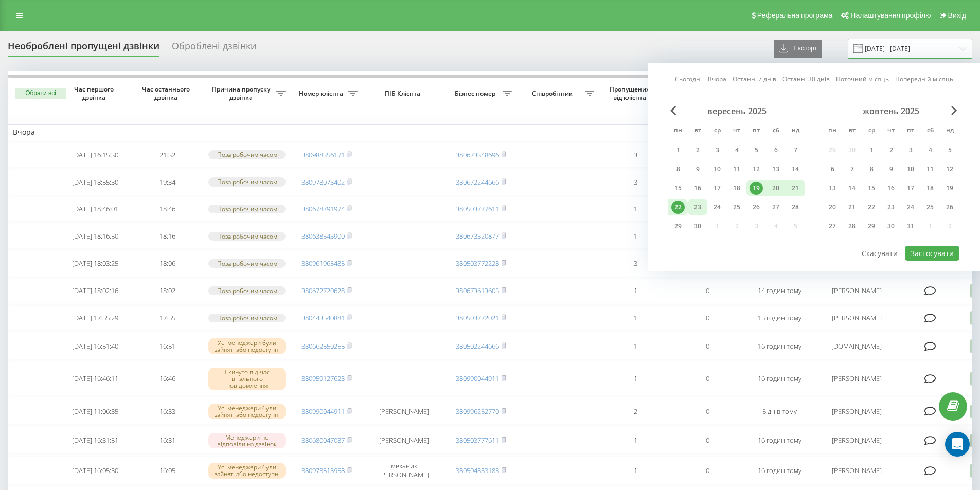 Image resolution: width=980 pixels, height=490 pixels. I want to click on div: пн 8 вер 2025 р., so click(678, 169).